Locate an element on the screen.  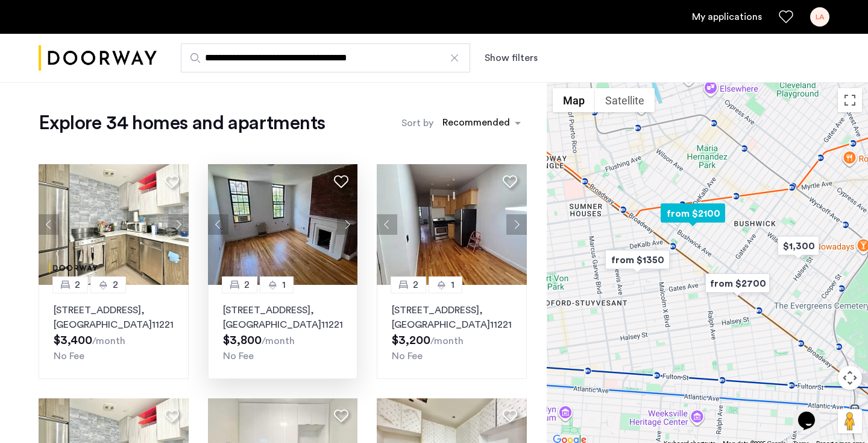
label: Sort by is located at coordinates (417, 123).